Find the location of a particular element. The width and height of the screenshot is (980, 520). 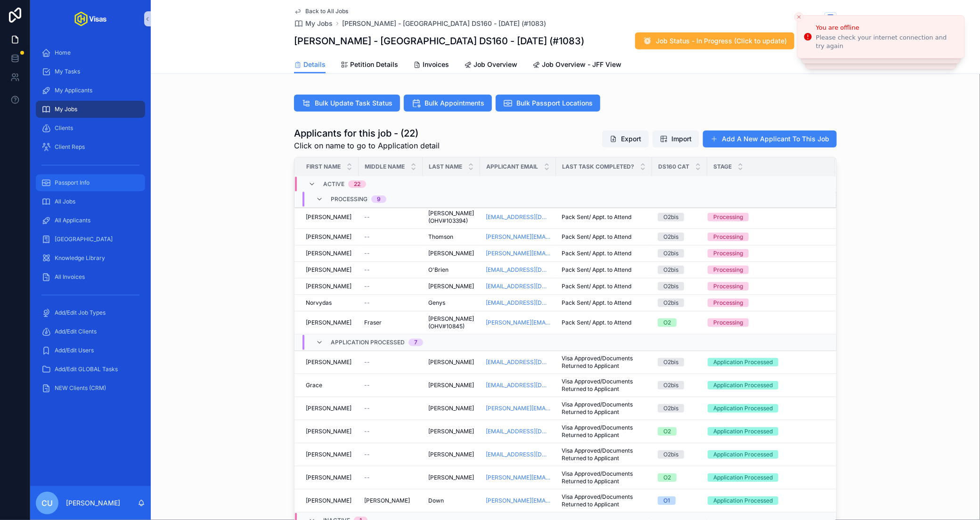

button: Bulk Passport Locations is located at coordinates (548, 103).